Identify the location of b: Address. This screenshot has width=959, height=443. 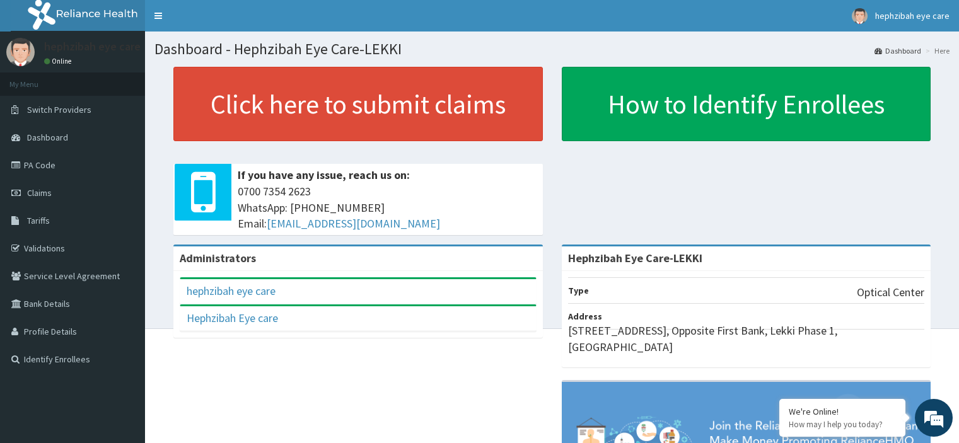
(585, 316).